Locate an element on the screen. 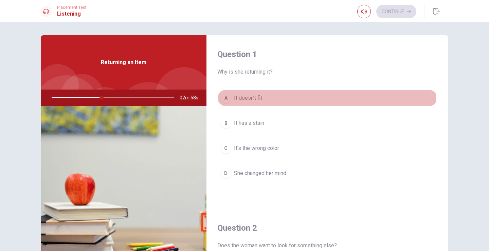  div: D is located at coordinates (226, 174).